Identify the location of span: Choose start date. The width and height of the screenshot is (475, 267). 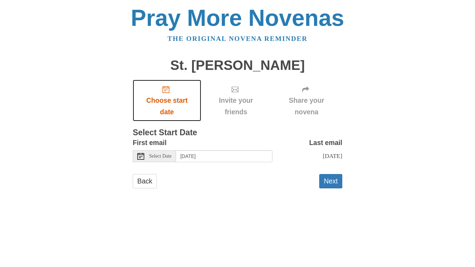
(167, 106).